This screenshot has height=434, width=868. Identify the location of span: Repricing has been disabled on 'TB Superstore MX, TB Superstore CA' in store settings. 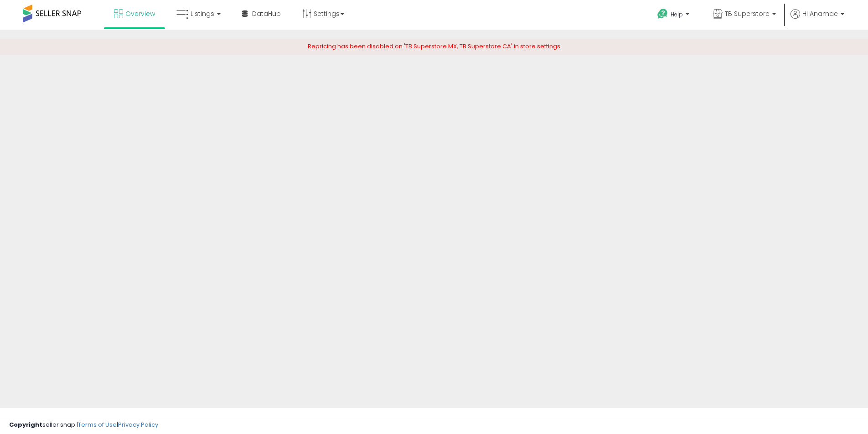
(434, 46).